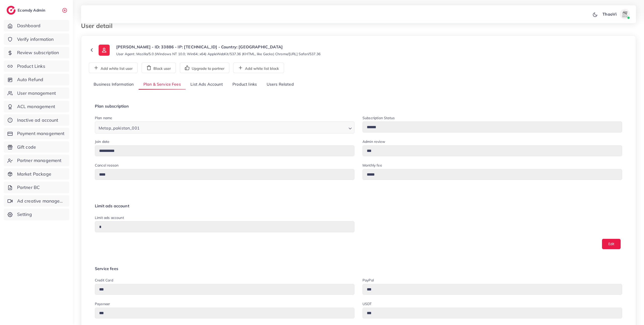 Image resolution: width=644 pixels, height=325 pixels. I want to click on span: ACL management, so click(36, 106).